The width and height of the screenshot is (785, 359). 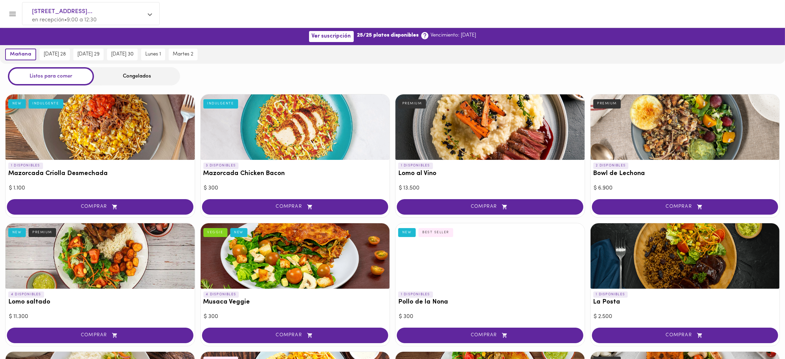 What do you see at coordinates (685, 316) in the screenshot?
I see `div: $ 2.500` at bounding box center [685, 316].